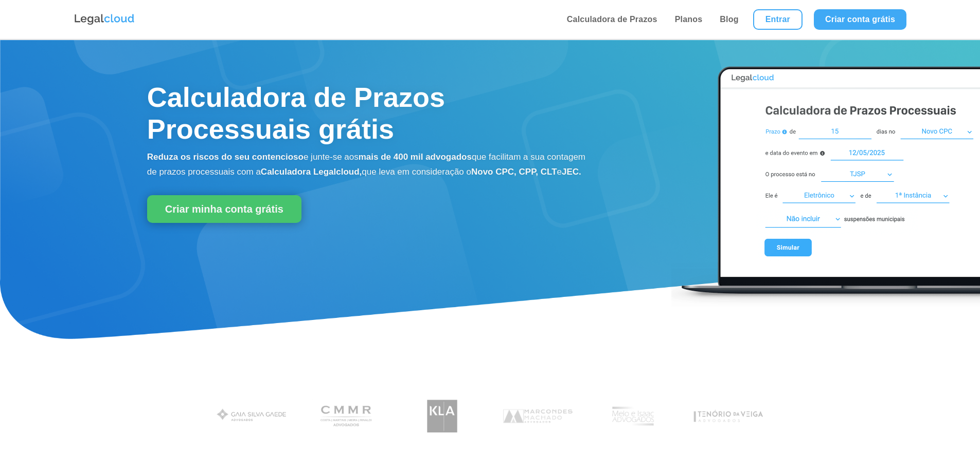 The image size is (980, 472). Describe the element at coordinates (225, 157) in the screenshot. I see `b: Reduza os riscos do seu contencioso` at that location.